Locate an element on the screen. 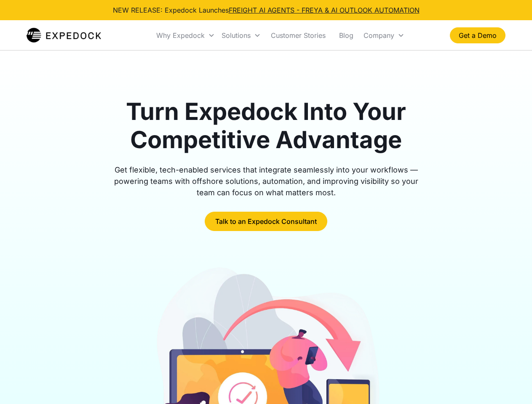  div: Get flexible, tech-enabled services that integrate seamlessly into your workflows — powering team... is located at coordinates (266, 181).